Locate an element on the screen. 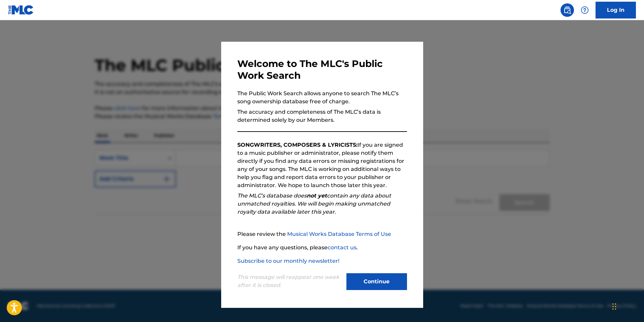 This screenshot has height=322, width=644. a: Log In is located at coordinates (615, 10).